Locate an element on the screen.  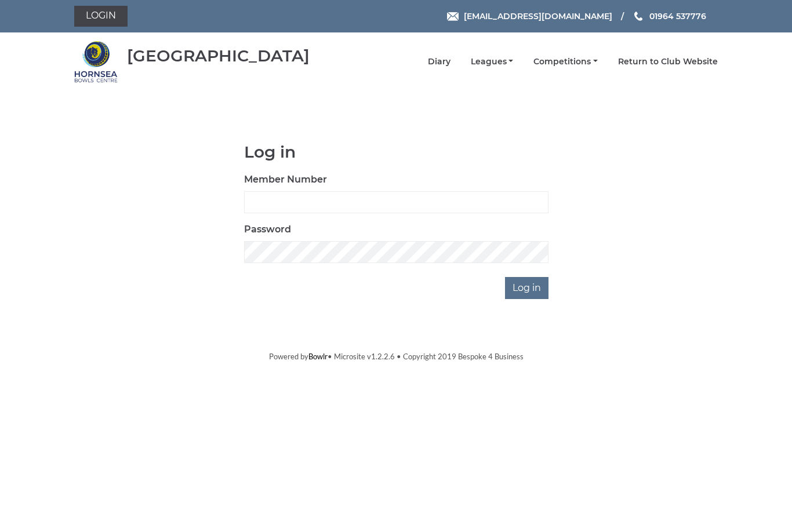
h1: Log in is located at coordinates (396, 152).